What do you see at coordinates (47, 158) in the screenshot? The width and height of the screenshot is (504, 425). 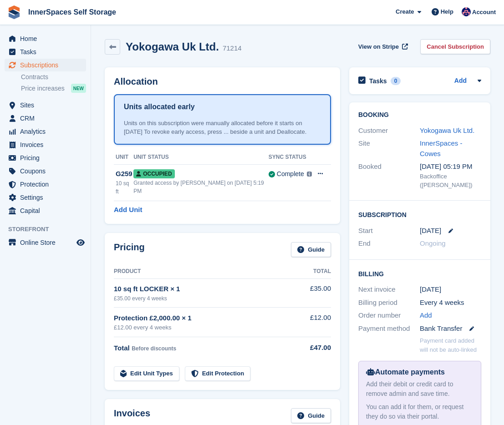 I see `span: Pricing` at bounding box center [47, 158].